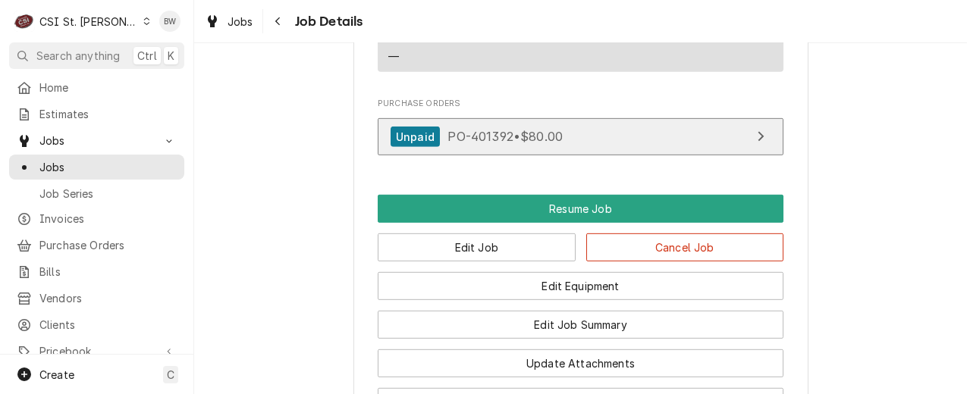 This screenshot has width=967, height=394. I want to click on span: Pricebook, so click(96, 351).